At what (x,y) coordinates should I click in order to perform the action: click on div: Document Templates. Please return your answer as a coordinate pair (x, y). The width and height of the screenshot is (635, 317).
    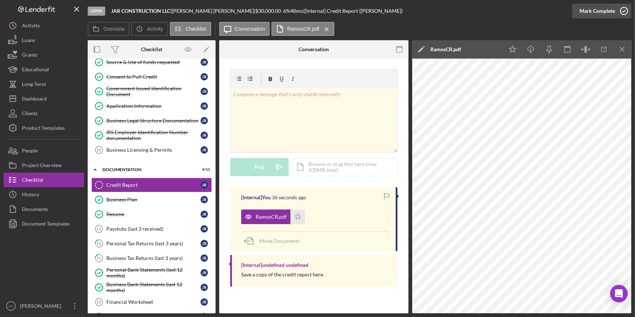
    Looking at the image, I should click on (46, 224).